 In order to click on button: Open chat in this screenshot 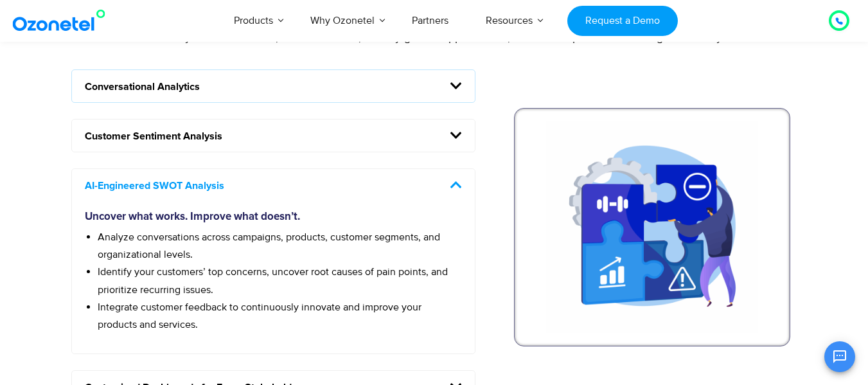, I will do `click(840, 357)`.